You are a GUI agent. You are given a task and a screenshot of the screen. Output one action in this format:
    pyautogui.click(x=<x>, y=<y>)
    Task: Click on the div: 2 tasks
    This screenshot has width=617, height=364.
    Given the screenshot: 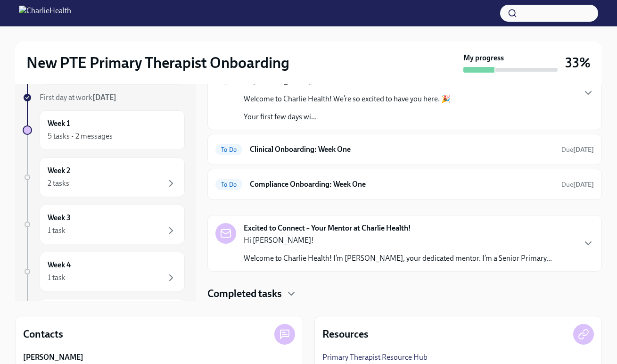 What is the action you would take?
    pyautogui.click(x=58, y=183)
    